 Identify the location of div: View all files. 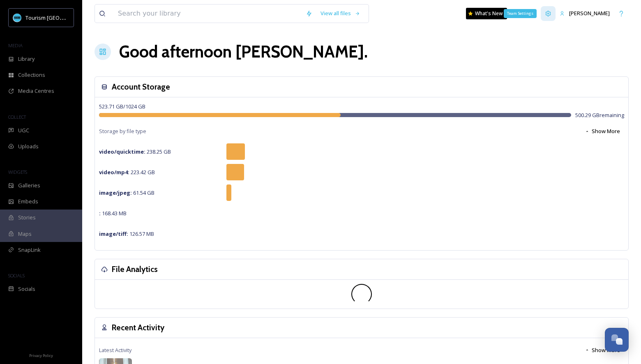
(340, 13).